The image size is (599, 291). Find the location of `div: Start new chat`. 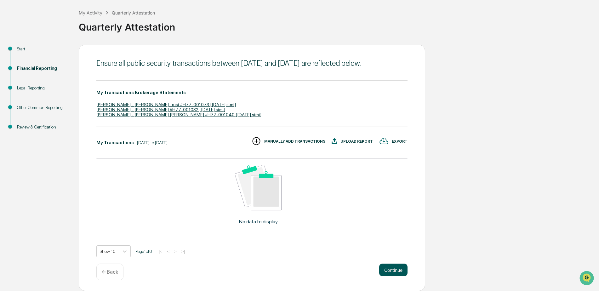

div: Start new chat is located at coordinates (62, 51).